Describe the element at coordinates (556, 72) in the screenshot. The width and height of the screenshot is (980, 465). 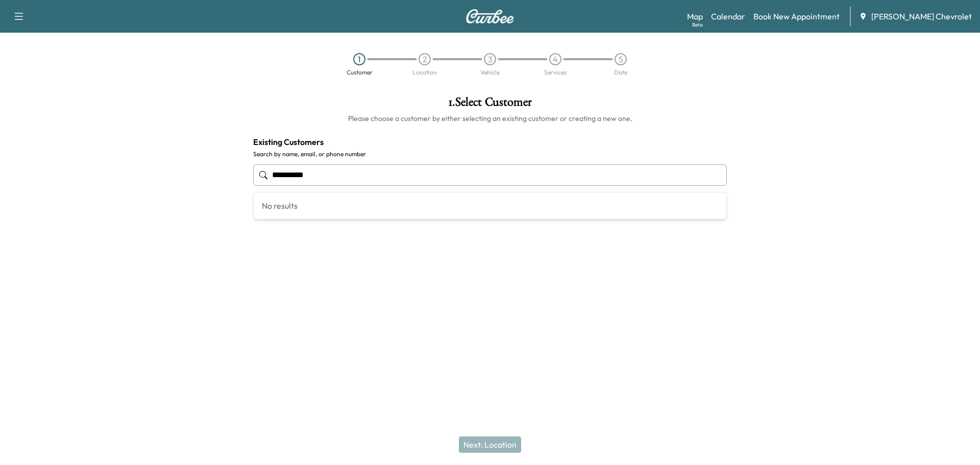
I see `div: Services` at that location.